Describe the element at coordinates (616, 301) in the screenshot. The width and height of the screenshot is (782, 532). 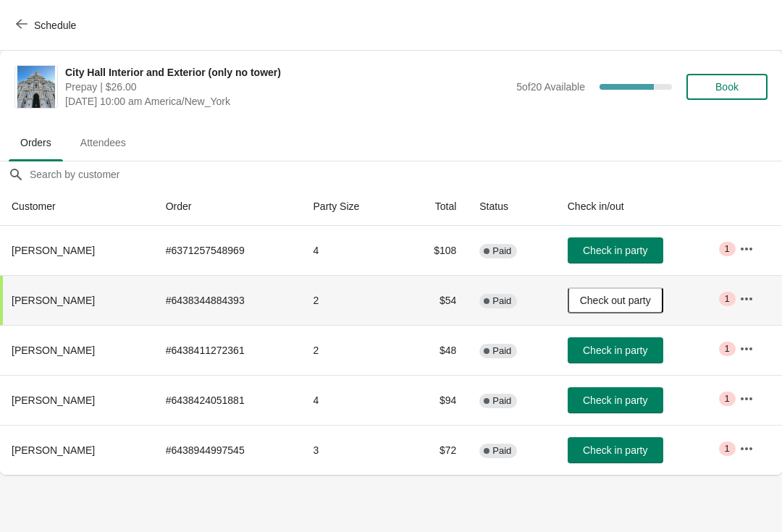
I see `button: Check out party` at that location.